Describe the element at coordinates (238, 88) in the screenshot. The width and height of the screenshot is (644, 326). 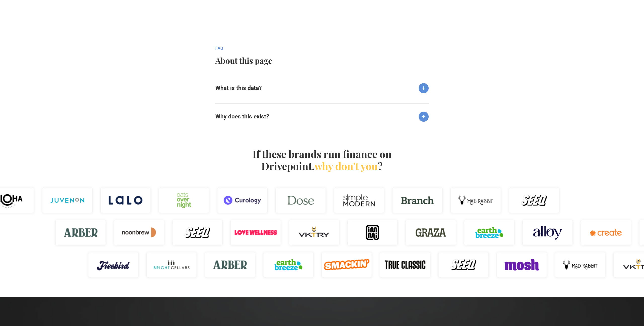
I see `h6: What is this data?` at that location.